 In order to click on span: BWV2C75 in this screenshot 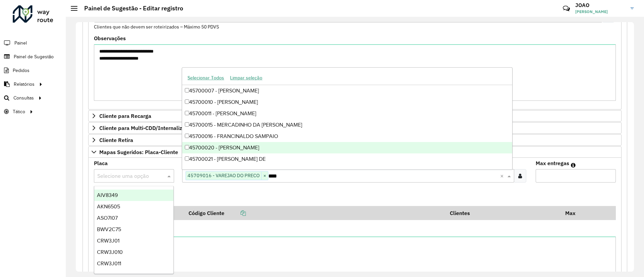, I will do `click(109, 229)`.